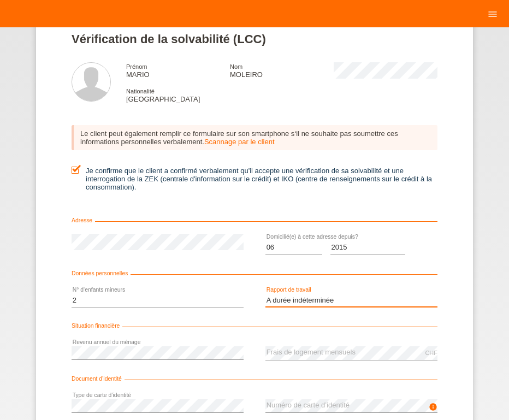  I want to click on span: Nom, so click(236, 67).